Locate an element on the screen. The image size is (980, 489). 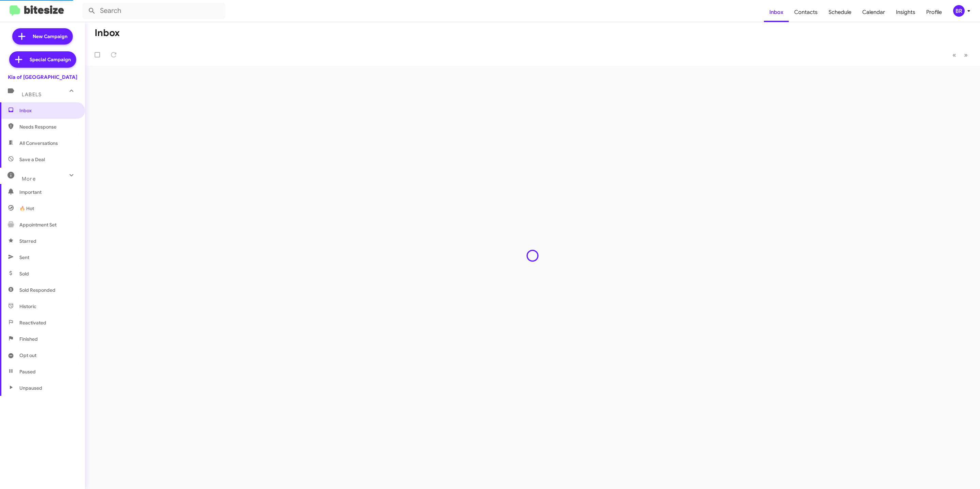
span: Opt out is located at coordinates (28, 355).